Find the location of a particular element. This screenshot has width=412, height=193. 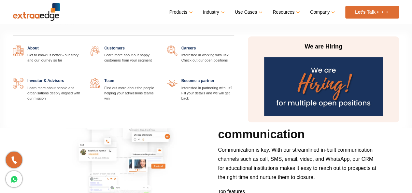

a: Resources is located at coordinates (286, 12).